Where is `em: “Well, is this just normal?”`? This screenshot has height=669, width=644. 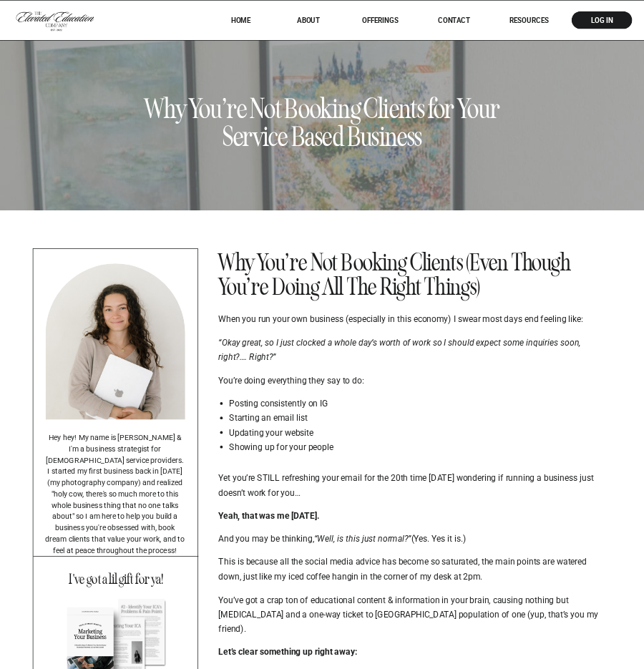
em: “Well, is this just normal?” is located at coordinates (362, 539).